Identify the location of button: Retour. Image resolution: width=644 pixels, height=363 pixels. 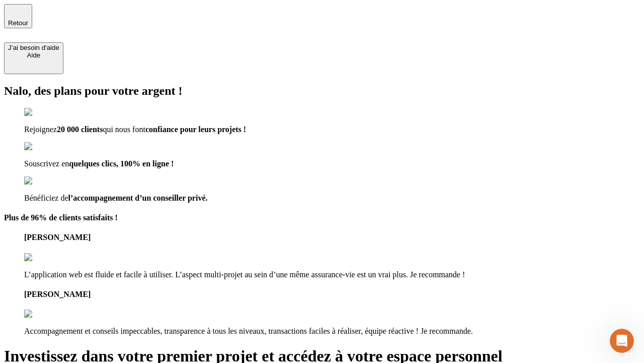
(18, 16).